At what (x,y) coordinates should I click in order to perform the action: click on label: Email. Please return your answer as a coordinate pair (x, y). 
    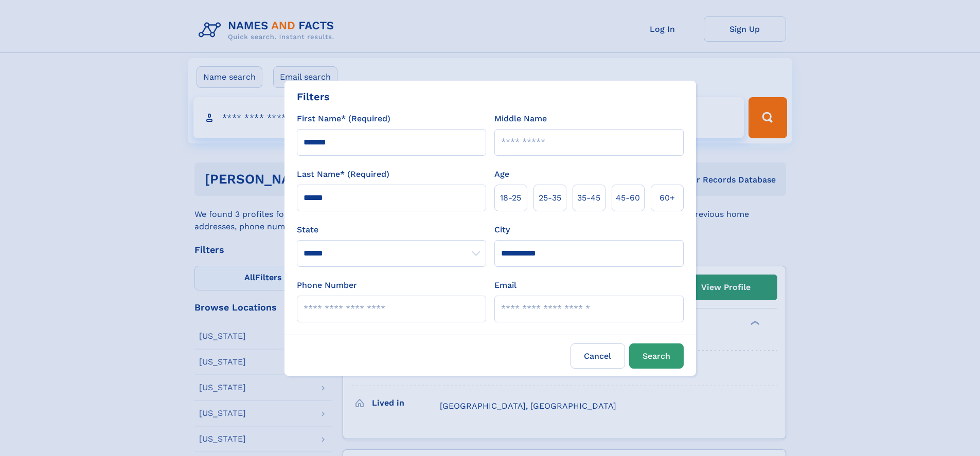
    Looking at the image, I should click on (505, 285).